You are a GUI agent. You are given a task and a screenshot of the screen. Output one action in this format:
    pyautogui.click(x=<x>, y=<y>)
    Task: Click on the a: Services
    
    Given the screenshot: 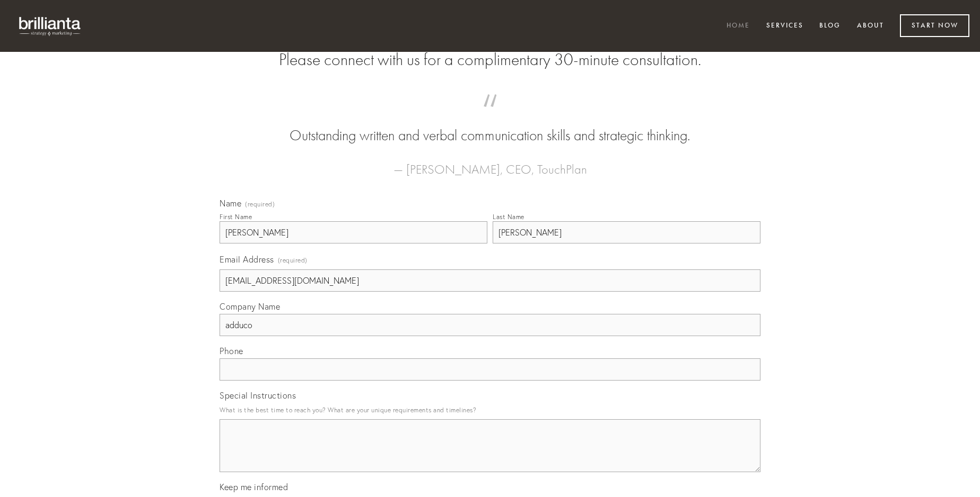 What is the action you would take?
    pyautogui.click(x=785, y=26)
    